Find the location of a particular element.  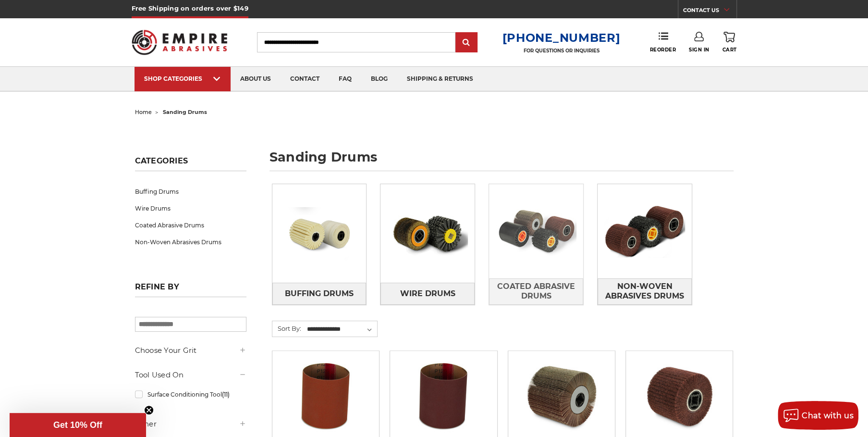

a: shipping & returns is located at coordinates (440, 79).